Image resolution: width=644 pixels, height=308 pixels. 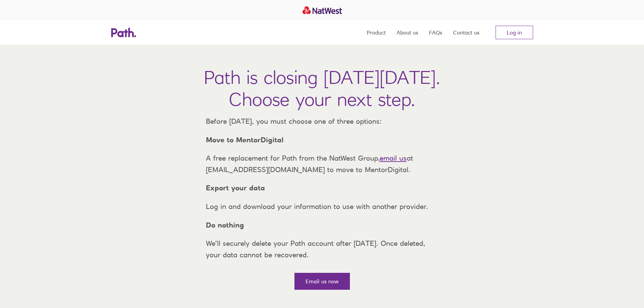 I want to click on strong: Export your data, so click(x=235, y=188).